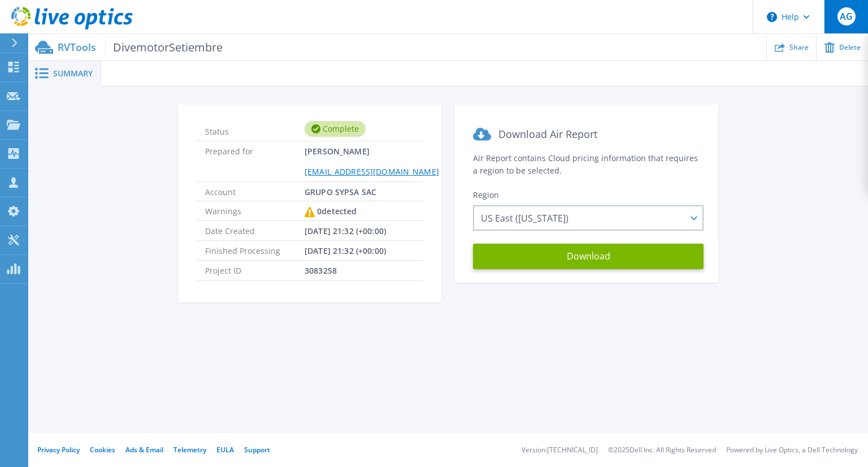 This screenshot has height=467, width=868. Describe the element at coordinates (257, 450) in the screenshot. I see `a: Support` at that location.